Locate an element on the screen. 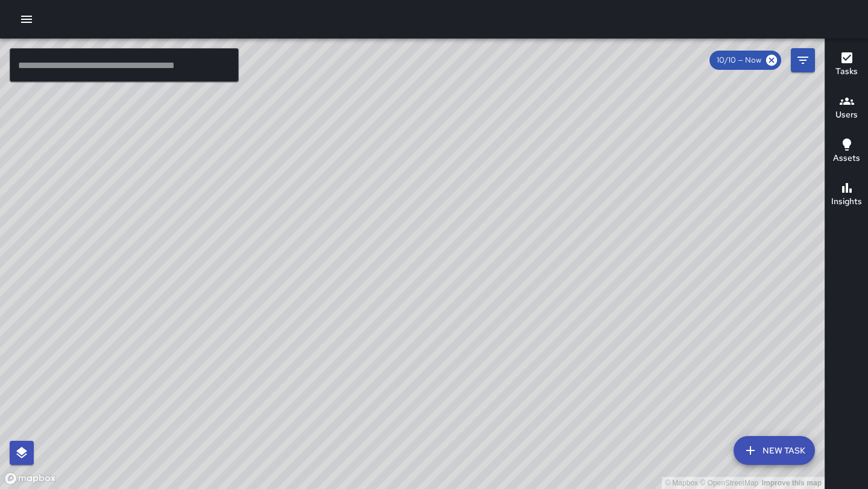 Image resolution: width=868 pixels, height=489 pixels. h6: Users is located at coordinates (846, 116).